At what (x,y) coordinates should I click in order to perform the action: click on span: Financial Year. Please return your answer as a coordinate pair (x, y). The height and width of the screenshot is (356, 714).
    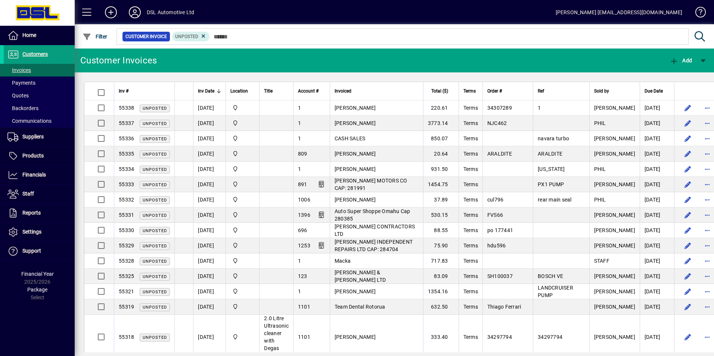
    Looking at the image, I should click on (37, 274).